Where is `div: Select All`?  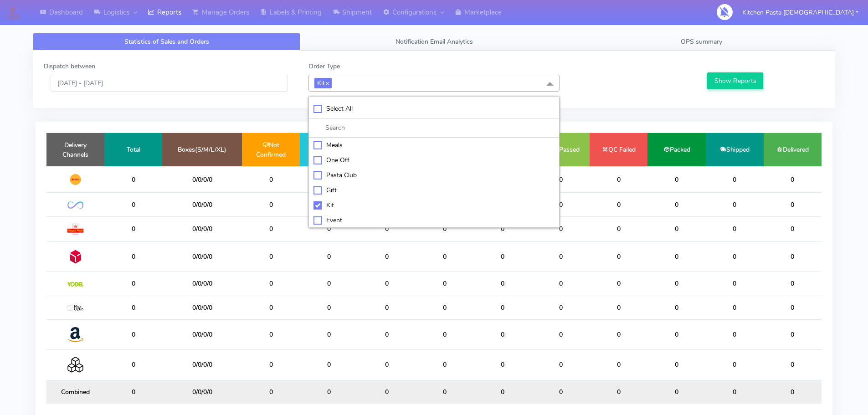 div: Select All is located at coordinates (434, 109).